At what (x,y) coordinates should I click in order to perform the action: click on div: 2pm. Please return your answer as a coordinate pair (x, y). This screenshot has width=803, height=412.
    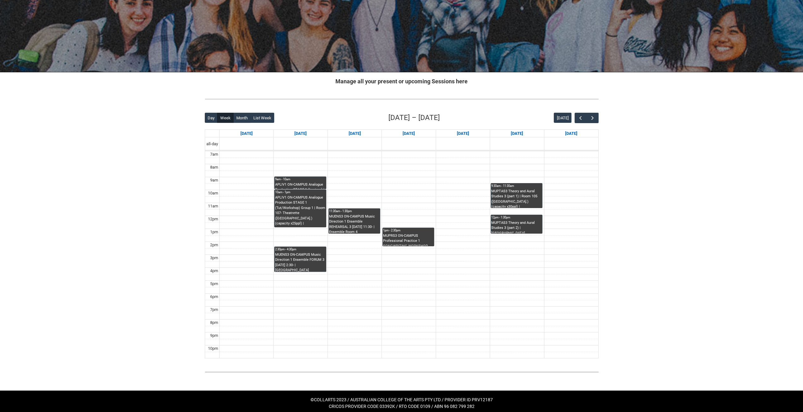
    Looking at the image, I should click on (214, 245).